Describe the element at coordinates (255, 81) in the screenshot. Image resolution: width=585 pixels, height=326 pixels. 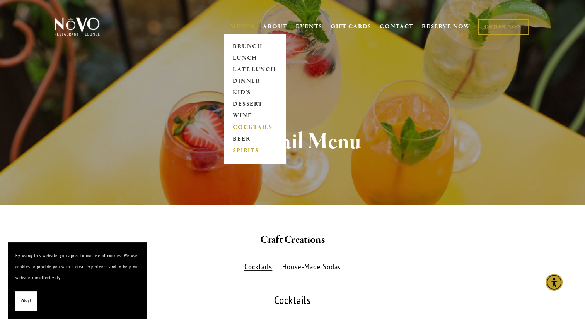
I see `a: DINNER` at that location.